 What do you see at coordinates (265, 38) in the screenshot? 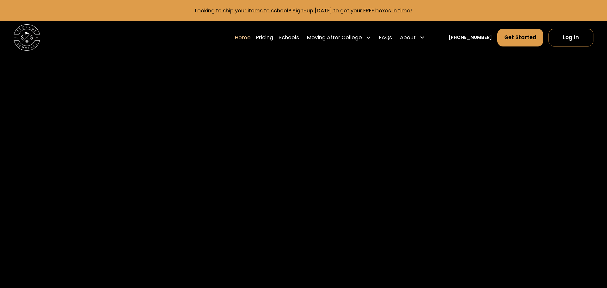
I see `a: Pricing` at bounding box center [265, 38].